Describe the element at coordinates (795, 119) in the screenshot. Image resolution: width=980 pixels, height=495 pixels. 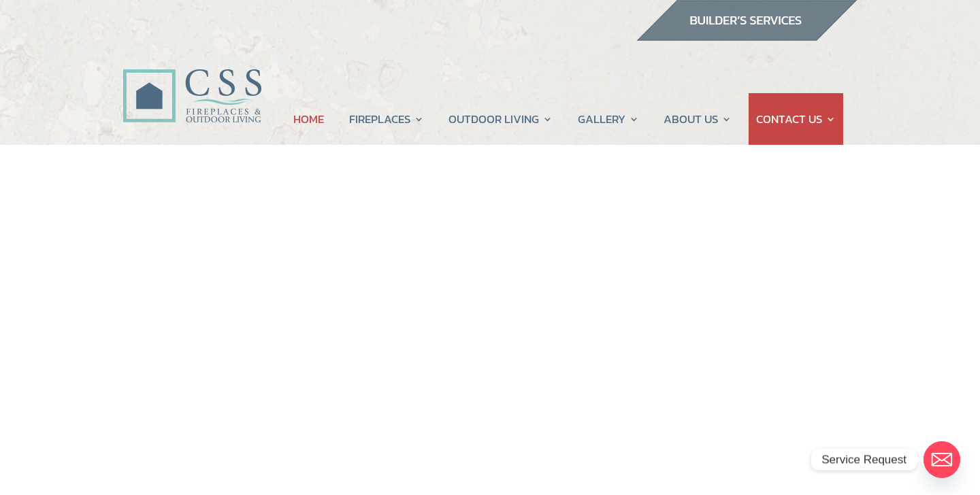
I see `a: CONTACT US` at that location.